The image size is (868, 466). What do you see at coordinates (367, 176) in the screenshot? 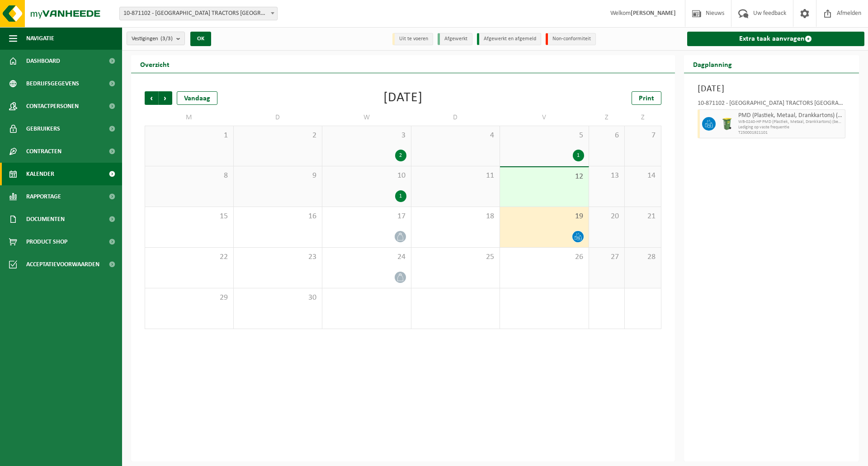
I see `span: 10` at bounding box center [367, 176].